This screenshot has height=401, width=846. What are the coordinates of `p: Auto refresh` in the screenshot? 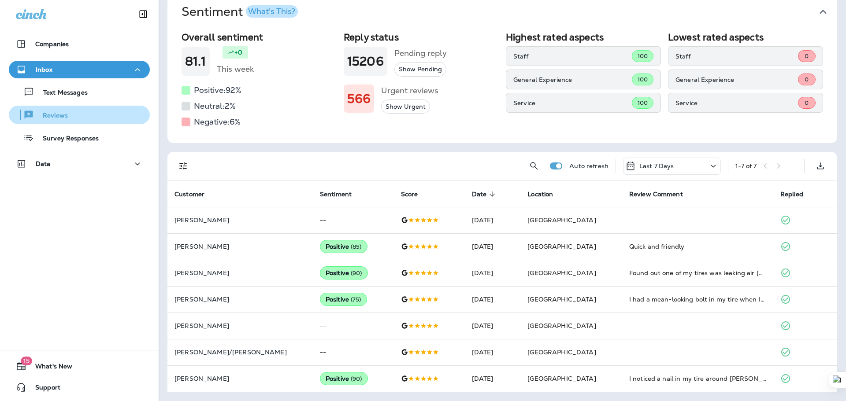 It's located at (588, 166).